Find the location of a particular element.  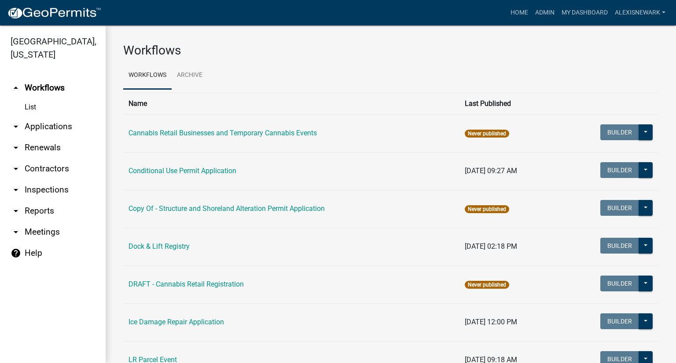

th: Name is located at coordinates (291, 103).